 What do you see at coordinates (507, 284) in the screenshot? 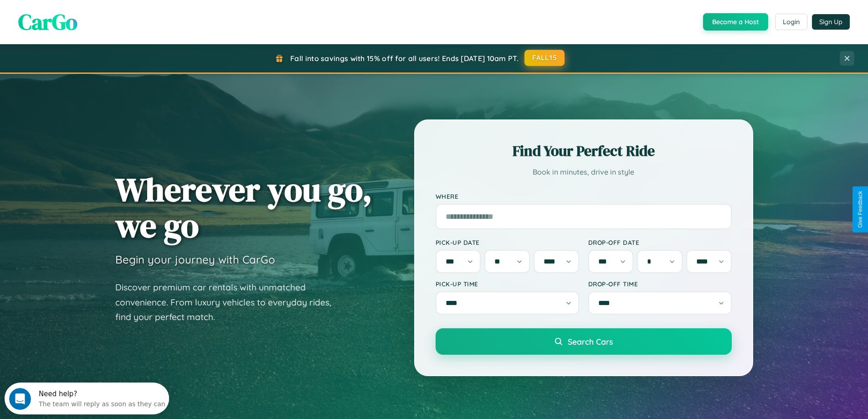
I see `label: Pick-up Time` at bounding box center [507, 284].